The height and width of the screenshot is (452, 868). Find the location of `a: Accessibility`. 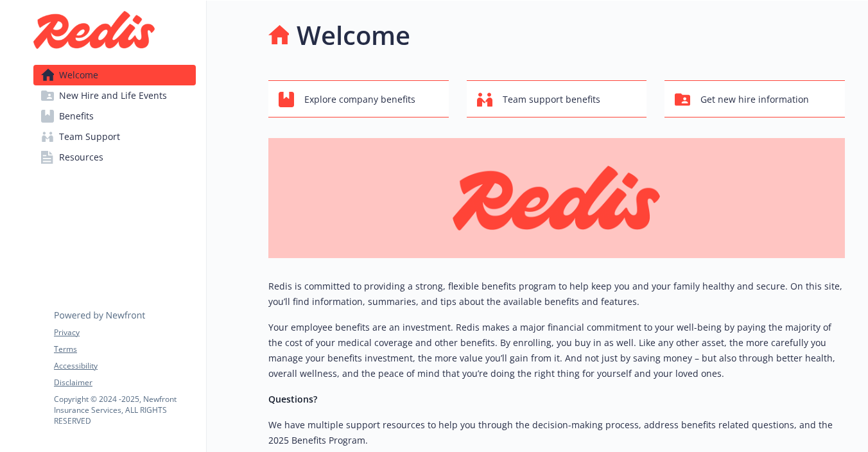

a: Accessibility is located at coordinates (124, 366).